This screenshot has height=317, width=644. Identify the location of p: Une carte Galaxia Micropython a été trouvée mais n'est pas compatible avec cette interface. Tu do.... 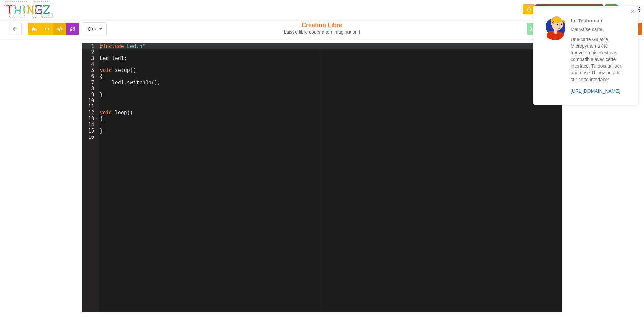
(597, 59).